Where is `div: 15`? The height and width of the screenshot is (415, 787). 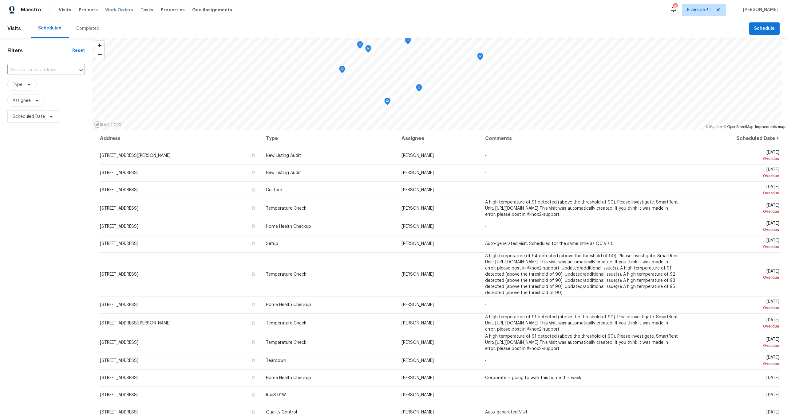 div: 15 is located at coordinates (675, 7).